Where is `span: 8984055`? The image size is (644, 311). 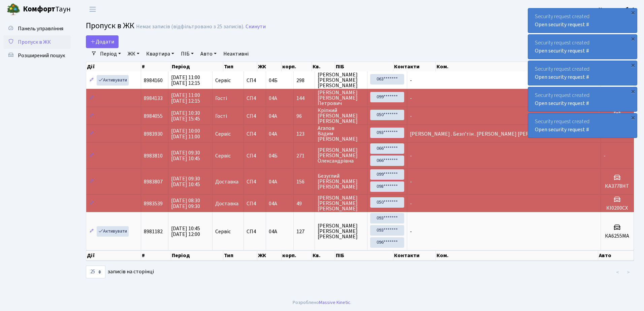 span: 8984055 is located at coordinates (153, 116).